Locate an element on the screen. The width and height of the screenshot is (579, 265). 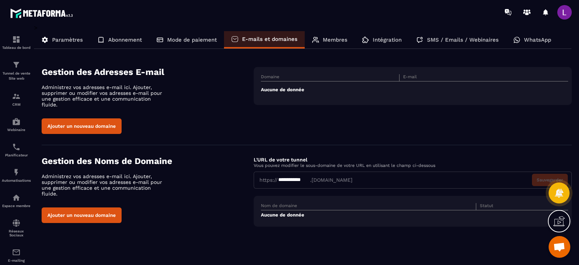
a: automationsautomationsEspace membre is located at coordinates (16, 201).